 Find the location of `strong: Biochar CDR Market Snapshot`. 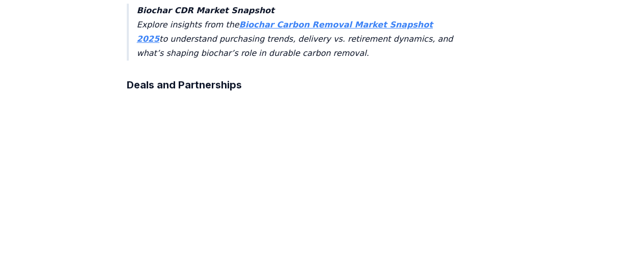

strong: Biochar CDR Market Snapshot is located at coordinates (205, 10).